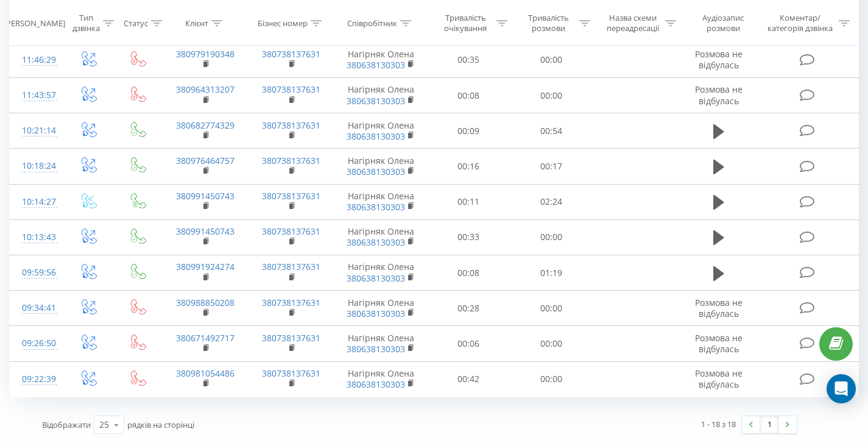 Image resolution: width=868 pixels, height=443 pixels. Describe the element at coordinates (468, 308) in the screenshot. I see `td: 00:28` at that location.